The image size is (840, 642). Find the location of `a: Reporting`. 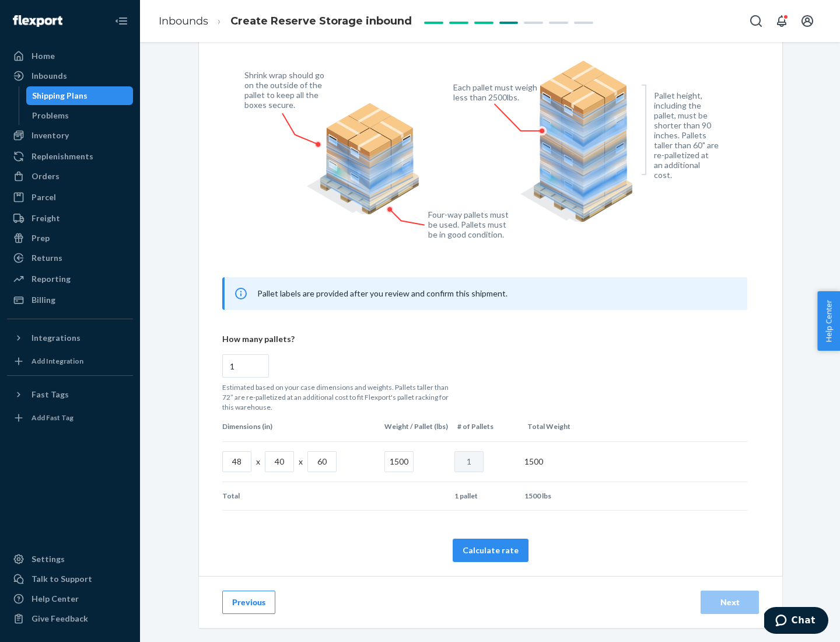

a: Reporting is located at coordinates (70, 279).